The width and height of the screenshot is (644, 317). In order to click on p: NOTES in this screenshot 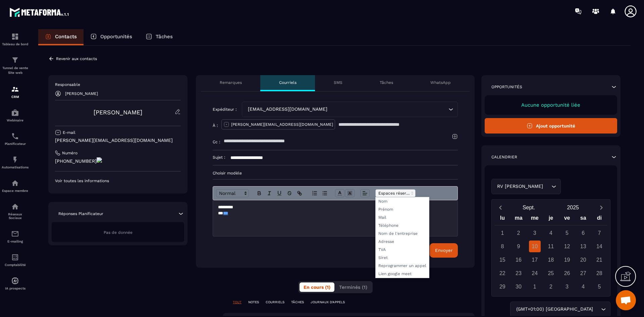, I will do `click(253, 302)`.